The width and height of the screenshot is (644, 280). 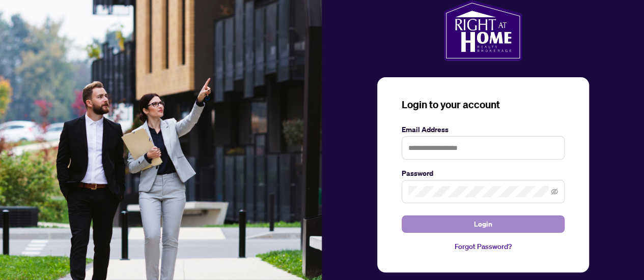 What do you see at coordinates (483, 130) in the screenshot?
I see `label: Email Address` at bounding box center [483, 130].